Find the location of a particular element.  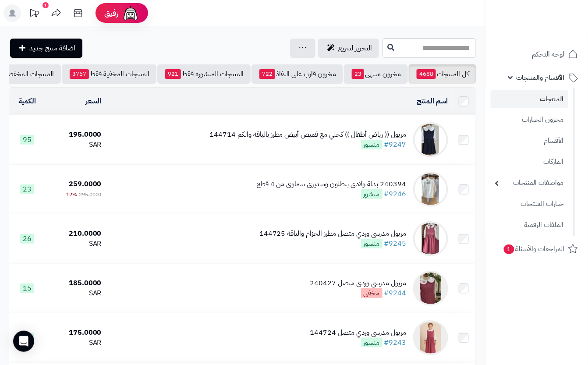

div: Open Intercom Messenger is located at coordinates (24, 341).